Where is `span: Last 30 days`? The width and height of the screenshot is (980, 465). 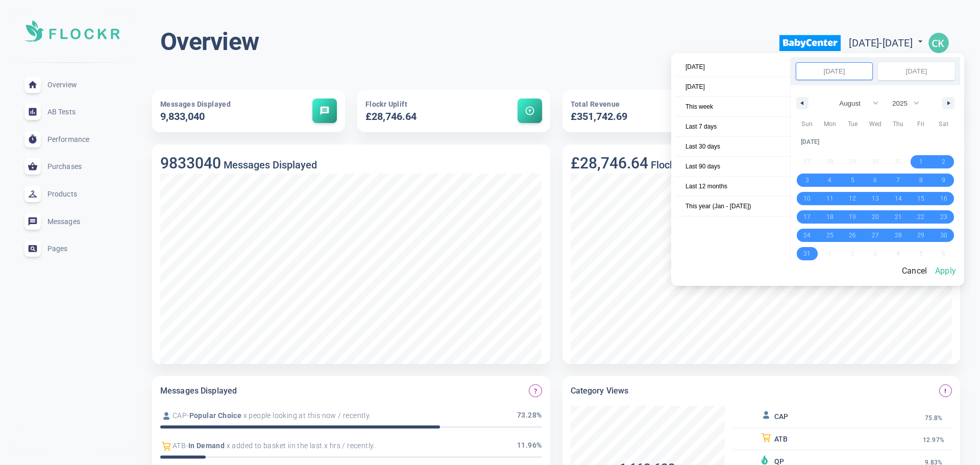
span: Last 30 days is located at coordinates (732, 147).